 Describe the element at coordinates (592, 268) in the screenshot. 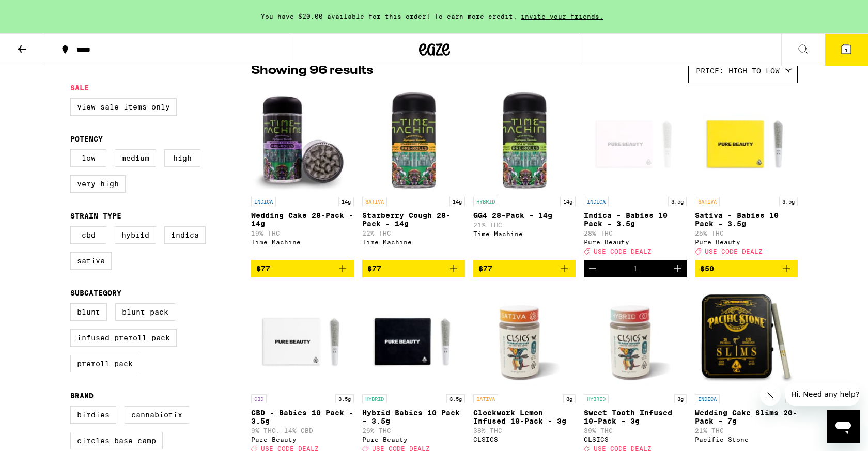

I see `button: Decrement` at that location.